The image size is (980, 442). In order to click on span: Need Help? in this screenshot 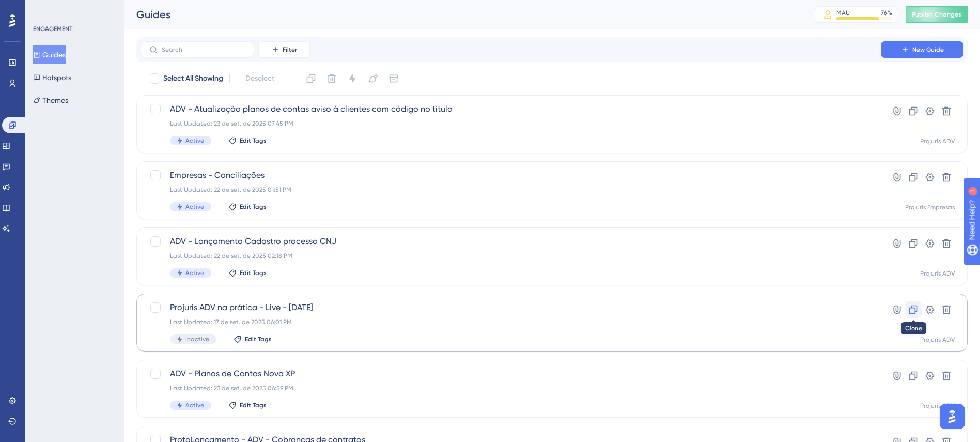, I will do `click(44, 9)`.